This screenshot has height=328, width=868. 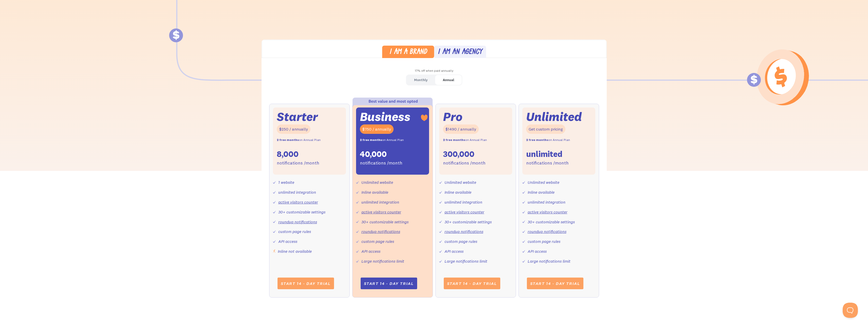 What do you see at coordinates (460, 52) in the screenshot?
I see `div: I am an agency` at bounding box center [460, 52].